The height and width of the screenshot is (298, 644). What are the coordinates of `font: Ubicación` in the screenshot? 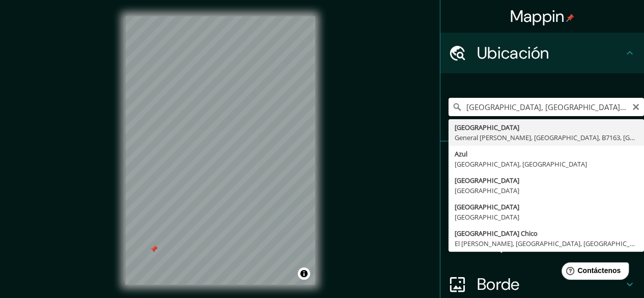 It's located at (513, 53).